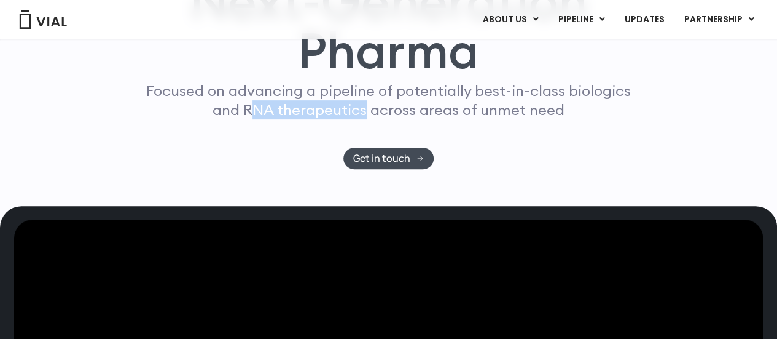 The image size is (777, 339). Describe the element at coordinates (389, 100) in the screenshot. I see `p: Focused on advancing a pipeline of potentially best-in-class biologics and RNA therapeutics acros...` at that location.